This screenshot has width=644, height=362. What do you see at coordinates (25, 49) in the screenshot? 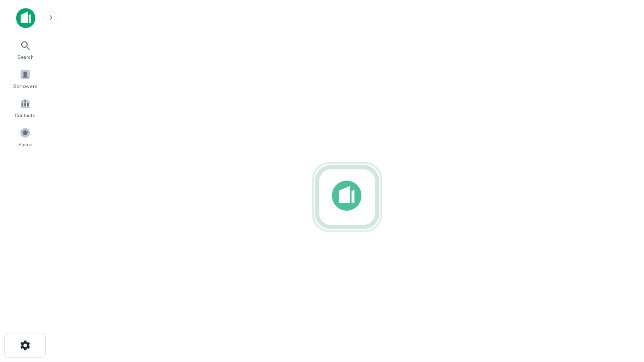
I see `a: Search` at bounding box center [25, 49].